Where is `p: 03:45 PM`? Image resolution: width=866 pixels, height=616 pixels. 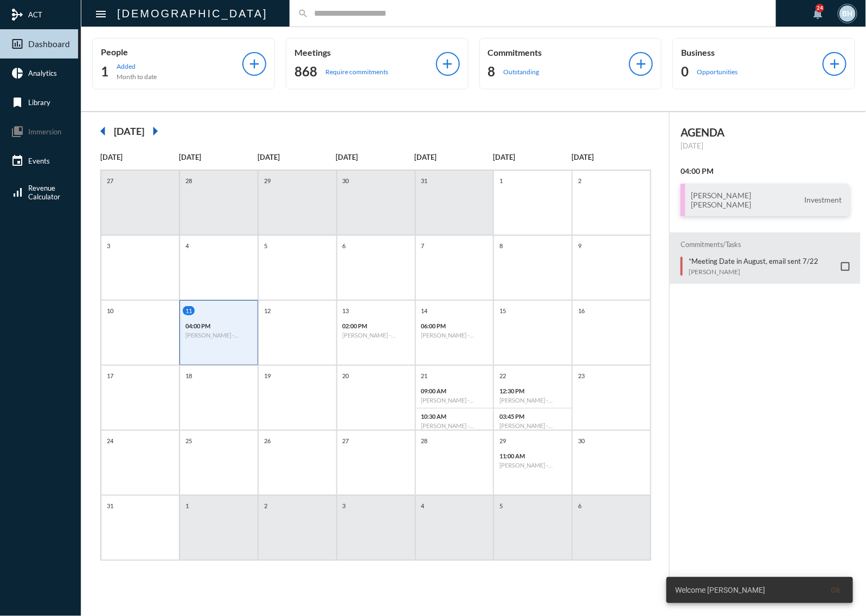 p: 03:45 PM is located at coordinates (533, 416).